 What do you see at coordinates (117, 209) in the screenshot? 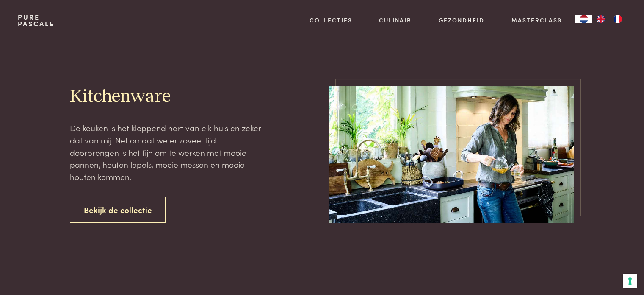
I see `a: Bekijk de collectie` at bounding box center [117, 209].